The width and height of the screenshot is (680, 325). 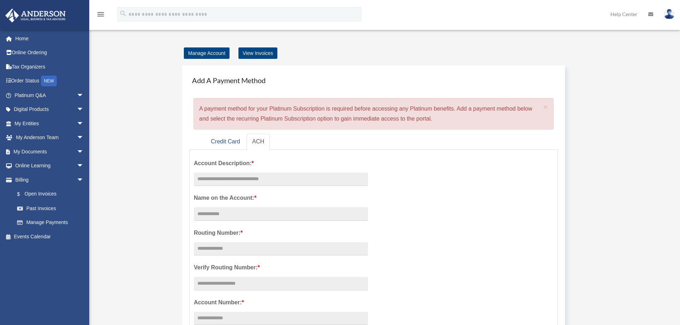 I want to click on label: Verify Routing Number:, so click(x=281, y=268).